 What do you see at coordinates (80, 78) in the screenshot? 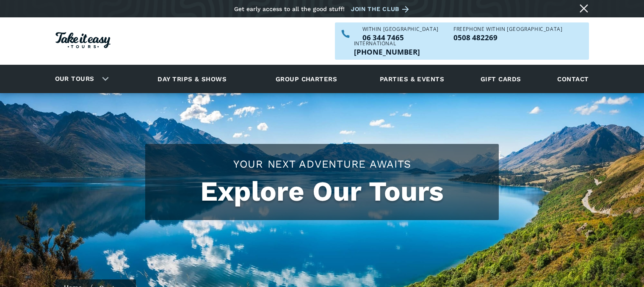
I see `div: Our tours` at bounding box center [80, 78].